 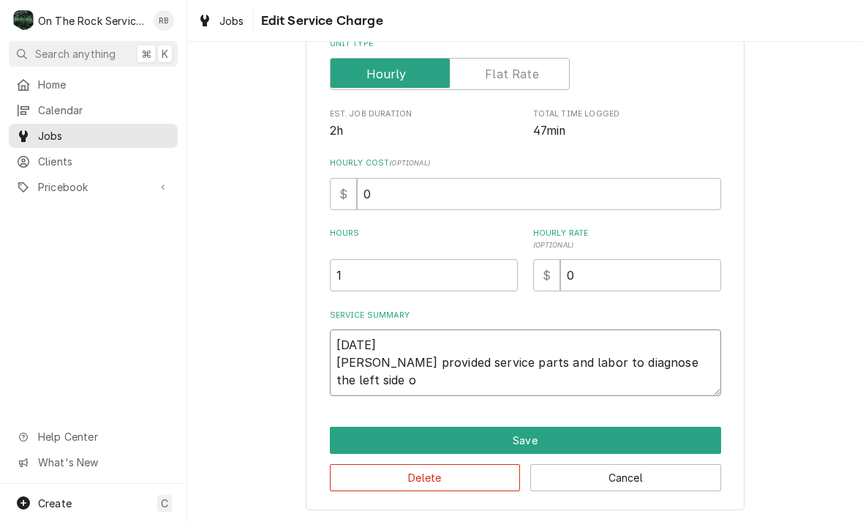 What do you see at coordinates (93, 84) in the screenshot?
I see `a: Home` at bounding box center [93, 84].